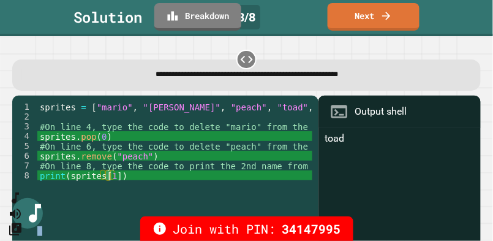 The image size is (493, 241). Describe the element at coordinates (247, 229) in the screenshot. I see `div: Join with PIN:` at that location.